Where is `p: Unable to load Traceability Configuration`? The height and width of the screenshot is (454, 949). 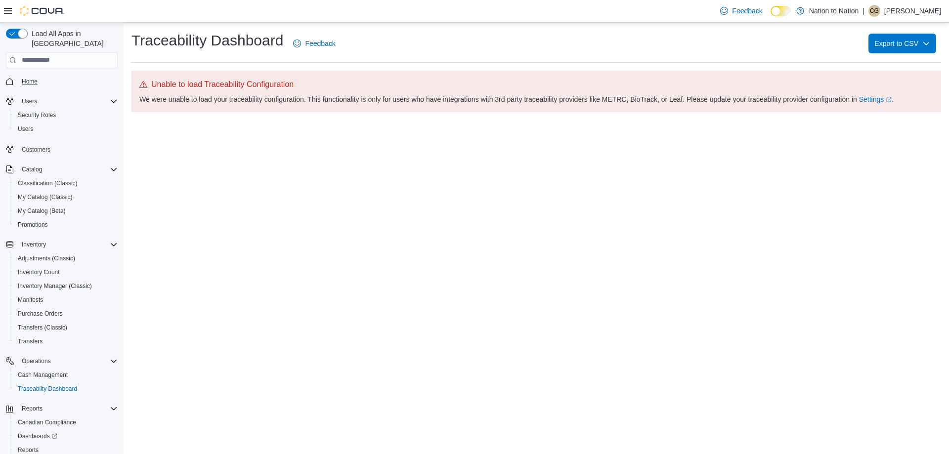 p: Unable to load Traceability Configuration is located at coordinates (536, 85).